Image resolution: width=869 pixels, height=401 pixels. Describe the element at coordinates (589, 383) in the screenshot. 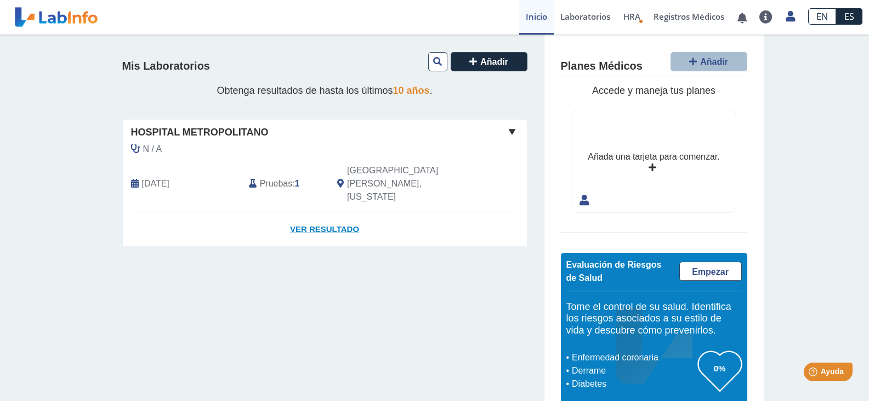

I see `font: Diabetes` at that location.